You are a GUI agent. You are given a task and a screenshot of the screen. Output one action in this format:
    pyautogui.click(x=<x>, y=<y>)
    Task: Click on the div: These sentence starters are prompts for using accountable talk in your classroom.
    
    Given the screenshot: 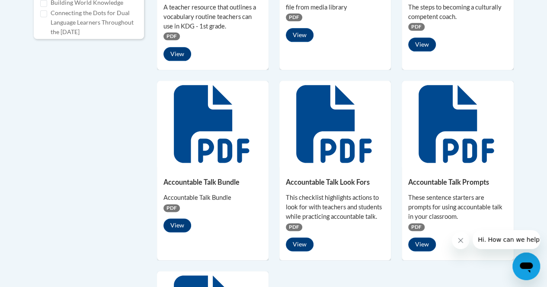 What is the action you would take?
    pyautogui.click(x=457, y=208)
    